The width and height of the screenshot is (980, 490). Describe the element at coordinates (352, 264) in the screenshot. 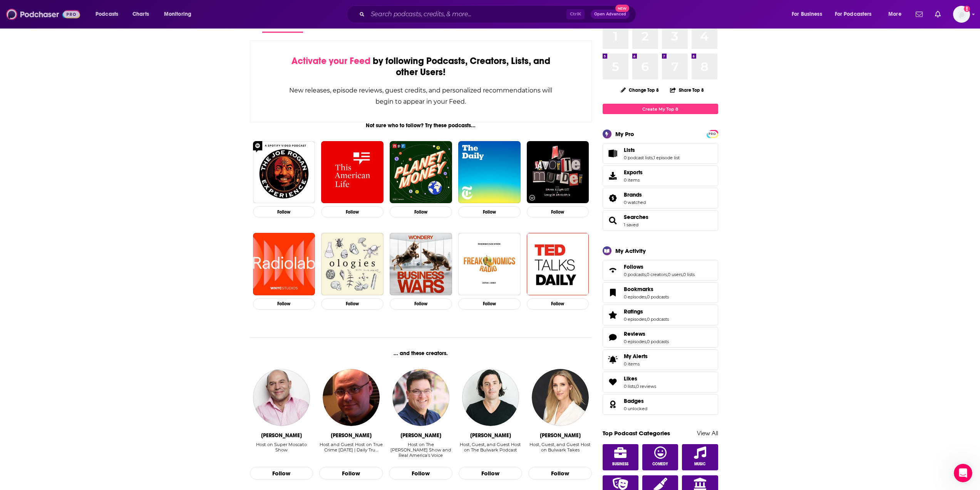

I see `img: Ologies with Alie Ward` at that location.